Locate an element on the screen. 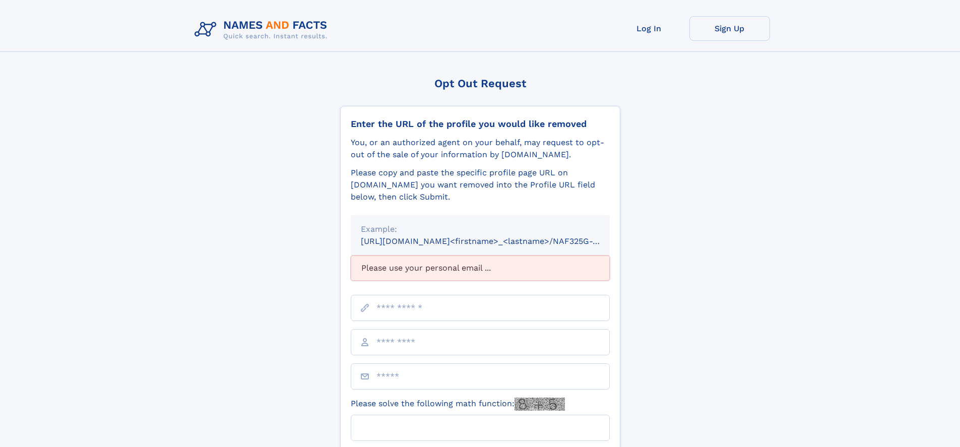 This screenshot has height=447, width=960. label: Please solve the following math function: is located at coordinates (458, 404).